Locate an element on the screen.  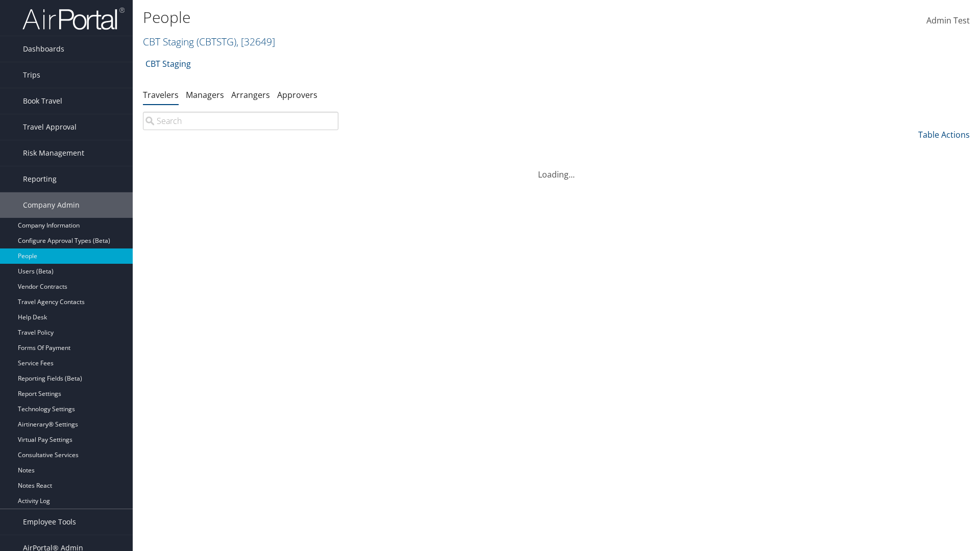
h1: People is located at coordinates (419, 17).